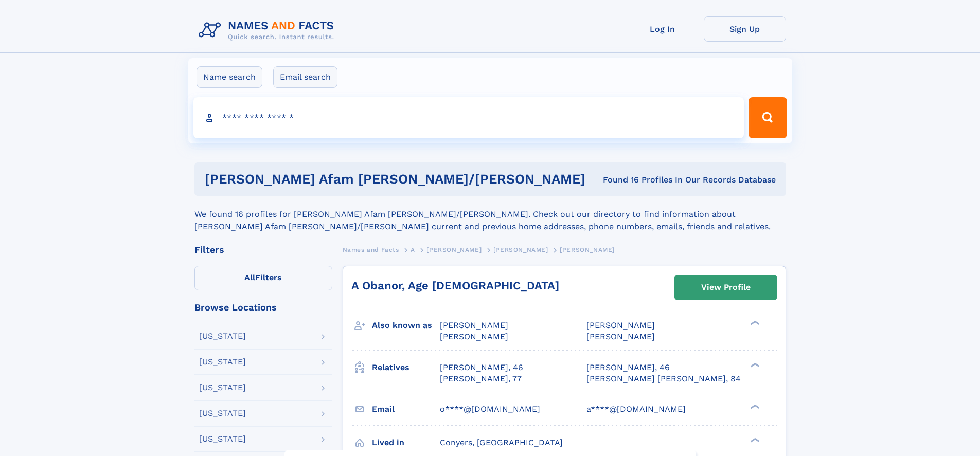  Describe the element at coordinates (305, 77) in the screenshot. I see `label: Email search` at that location.